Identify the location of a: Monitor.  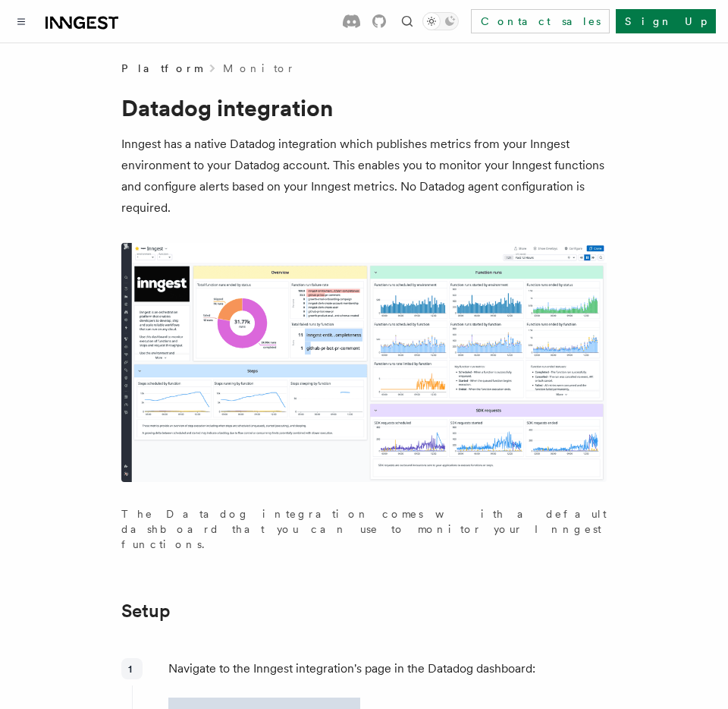
(259, 68).